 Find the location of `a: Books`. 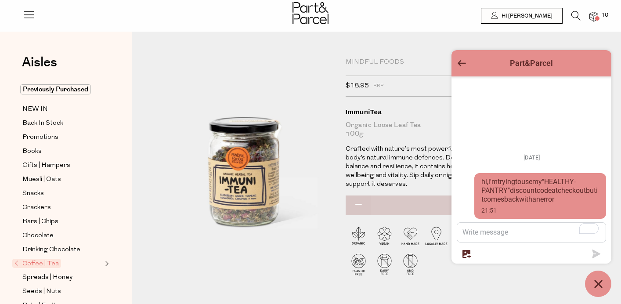

a: Books is located at coordinates (62, 151).